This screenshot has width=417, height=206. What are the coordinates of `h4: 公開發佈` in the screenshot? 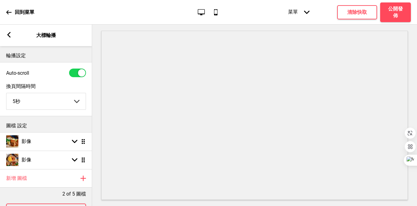 It's located at (395, 12).